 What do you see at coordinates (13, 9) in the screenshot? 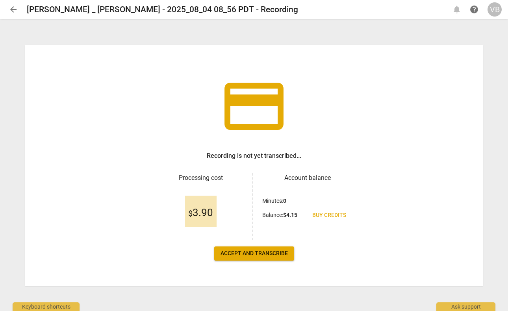
I see `span: arrow_back` at bounding box center [13, 9].